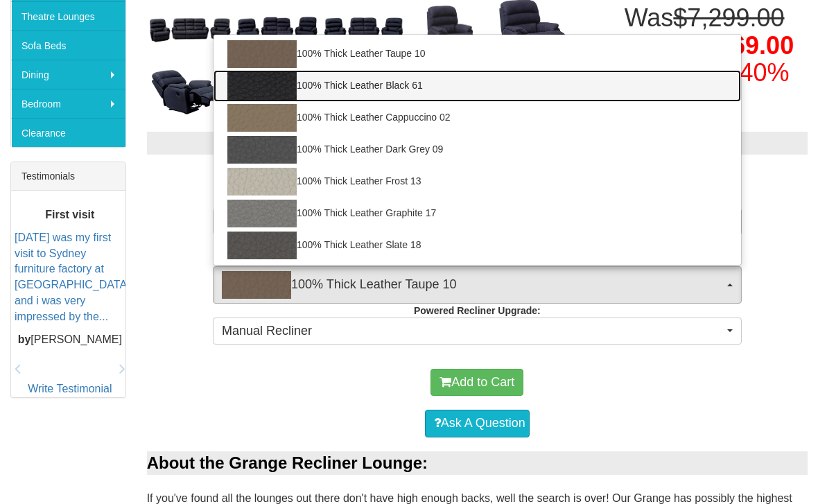 Image resolution: width=818 pixels, height=504 pixels. Describe the element at coordinates (262, 118) in the screenshot. I see `img: 100% Thick Leather Cappuccino 02` at that location.